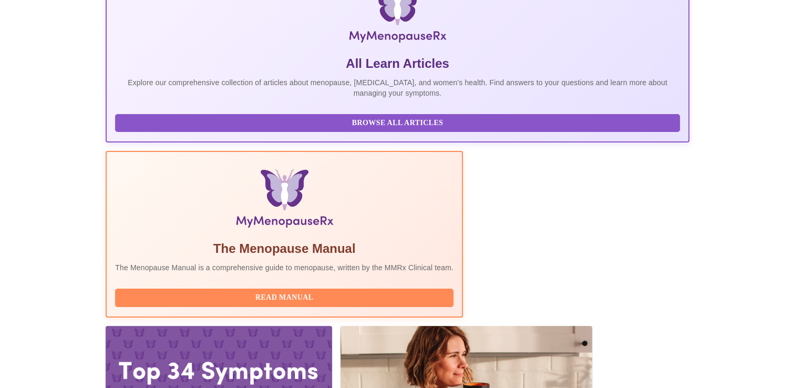  I want to click on h5: All Learn Articles, so click(397, 64).